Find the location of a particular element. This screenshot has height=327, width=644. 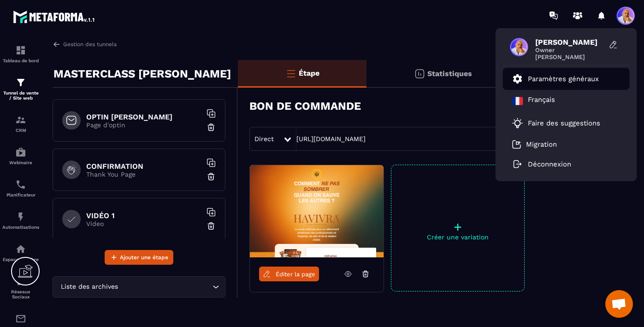

a: Éditer la page is located at coordinates (289, 274).